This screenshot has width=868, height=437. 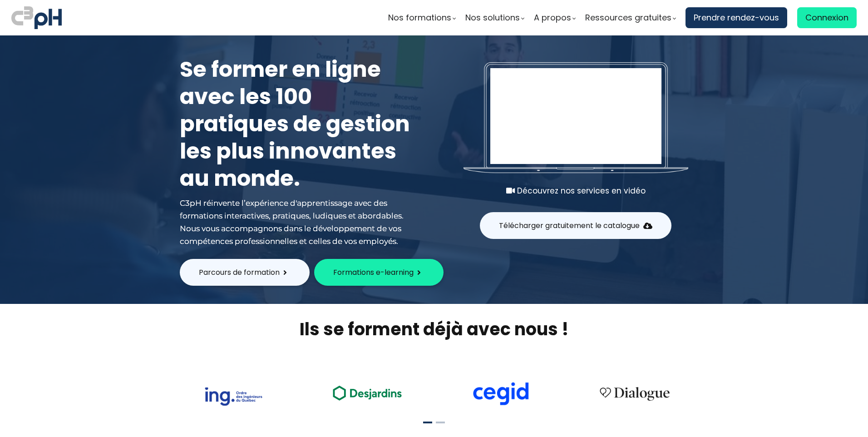 I want to click on button: Télécharger gratuitement le catalogue, so click(x=576, y=225).